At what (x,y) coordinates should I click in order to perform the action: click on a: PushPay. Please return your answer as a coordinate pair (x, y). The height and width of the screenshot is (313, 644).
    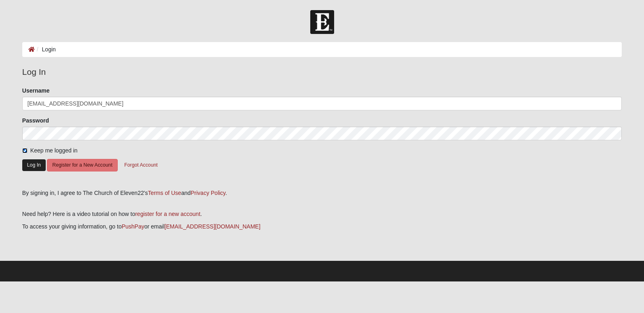
    Looking at the image, I should click on (133, 226).